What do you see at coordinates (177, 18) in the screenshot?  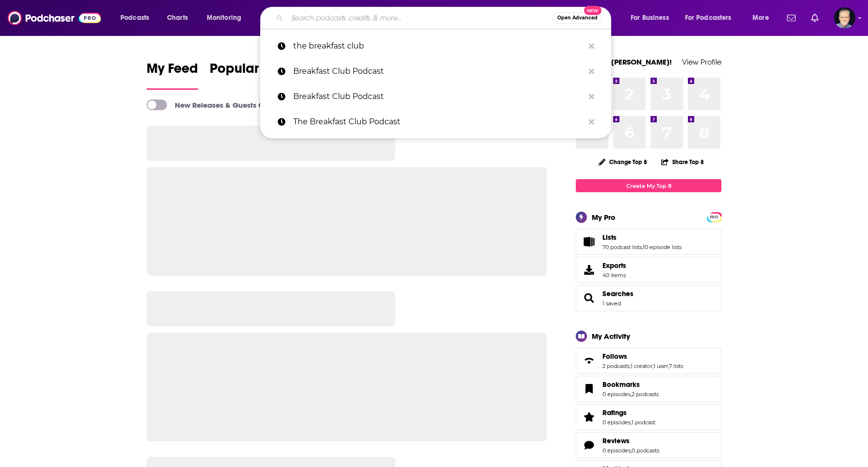 I see `span: Charts` at bounding box center [177, 18].